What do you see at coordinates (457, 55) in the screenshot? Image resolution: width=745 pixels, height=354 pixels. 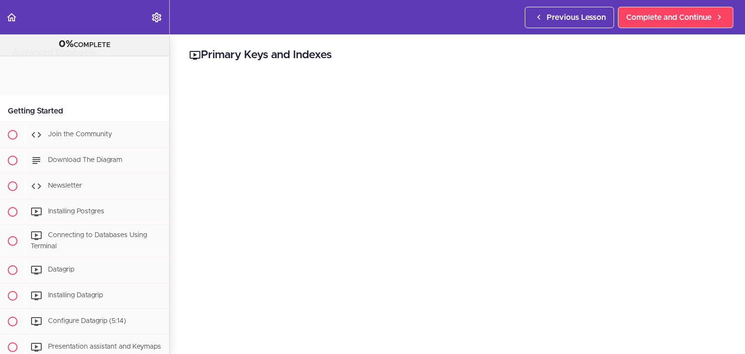 I see `h2: Primary Keys and Indexes` at bounding box center [457, 55].